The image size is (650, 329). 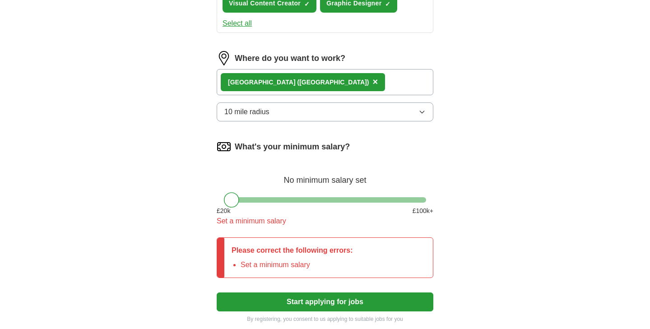 I want to click on div: No minimum salary set, so click(x=325, y=176).